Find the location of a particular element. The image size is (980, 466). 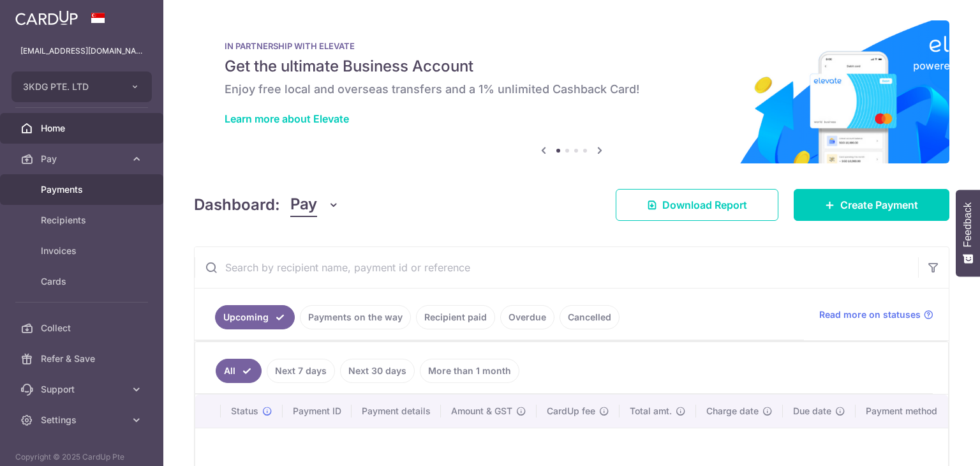

span: Payments is located at coordinates (83, 189).